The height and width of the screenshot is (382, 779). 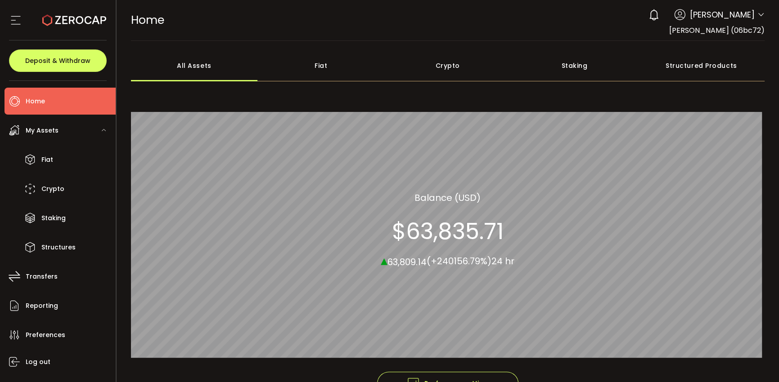 I want to click on span: 24 hr, so click(x=502, y=261).